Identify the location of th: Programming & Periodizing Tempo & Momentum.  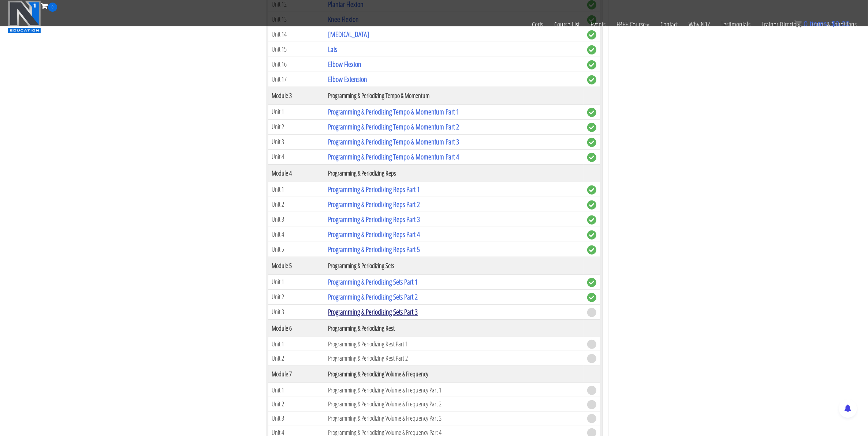
(454, 96).